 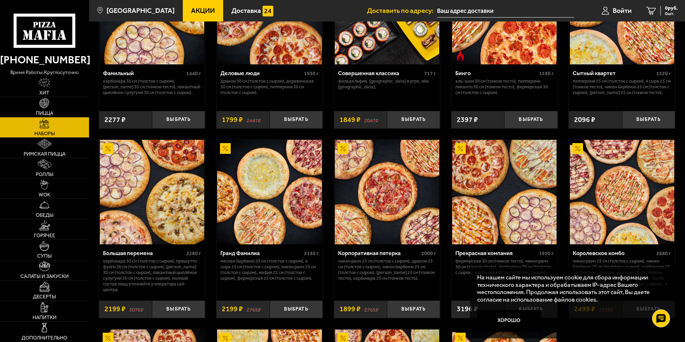 What do you see at coordinates (505, 192) in the screenshot?
I see `img: Прекрасная компания` at bounding box center [505, 192].